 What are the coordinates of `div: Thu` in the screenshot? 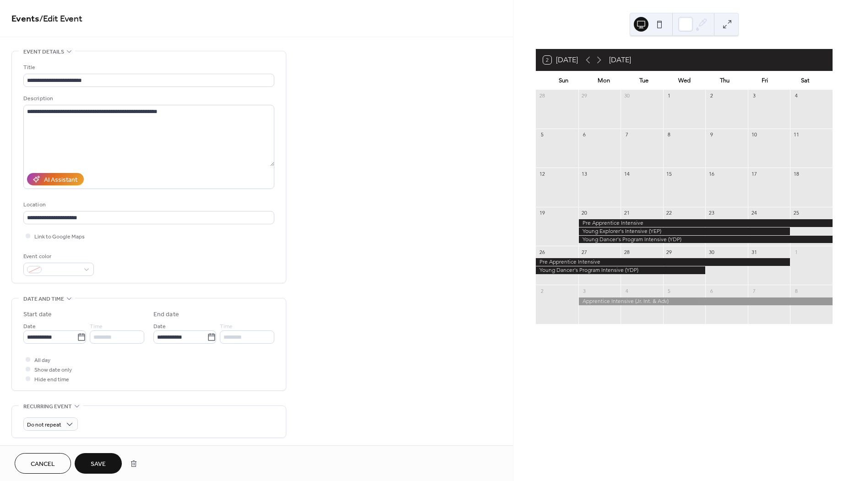 It's located at (725, 81).